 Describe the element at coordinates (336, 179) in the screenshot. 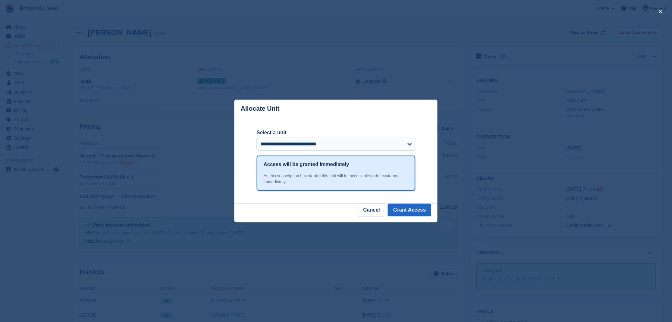

I see `div: As this subscription has started this unit will be accessible to the customer immediately.` at that location.